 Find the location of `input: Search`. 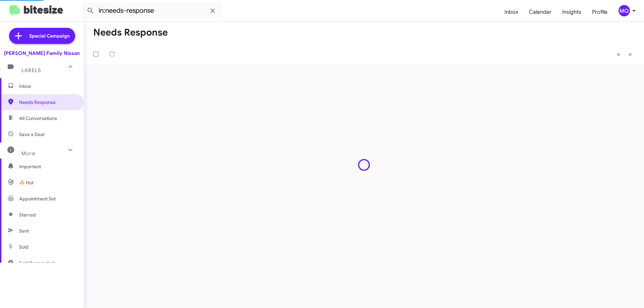

input: Search is located at coordinates (152, 11).